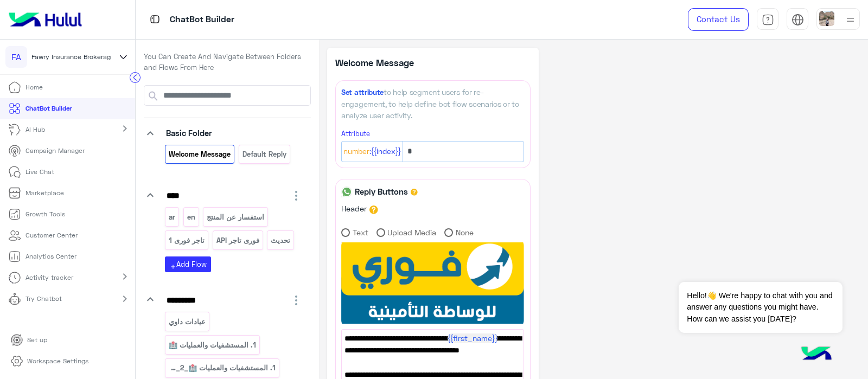  Describe the element at coordinates (827, 19) in the screenshot. I see `img: userImage` at that location.